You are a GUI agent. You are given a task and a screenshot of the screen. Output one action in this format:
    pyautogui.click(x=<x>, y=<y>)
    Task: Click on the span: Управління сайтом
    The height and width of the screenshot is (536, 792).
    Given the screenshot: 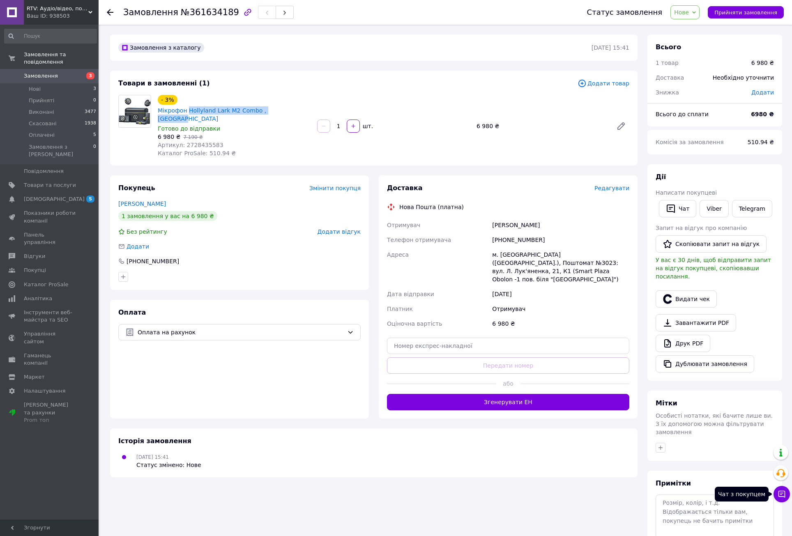 What is the action you would take?
    pyautogui.click(x=50, y=338)
    